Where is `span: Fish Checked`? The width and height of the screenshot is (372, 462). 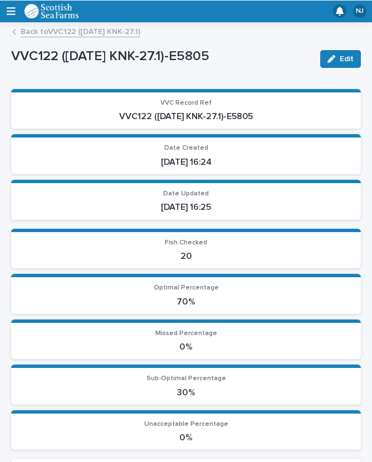
span: Fish Checked is located at coordinates (186, 243).